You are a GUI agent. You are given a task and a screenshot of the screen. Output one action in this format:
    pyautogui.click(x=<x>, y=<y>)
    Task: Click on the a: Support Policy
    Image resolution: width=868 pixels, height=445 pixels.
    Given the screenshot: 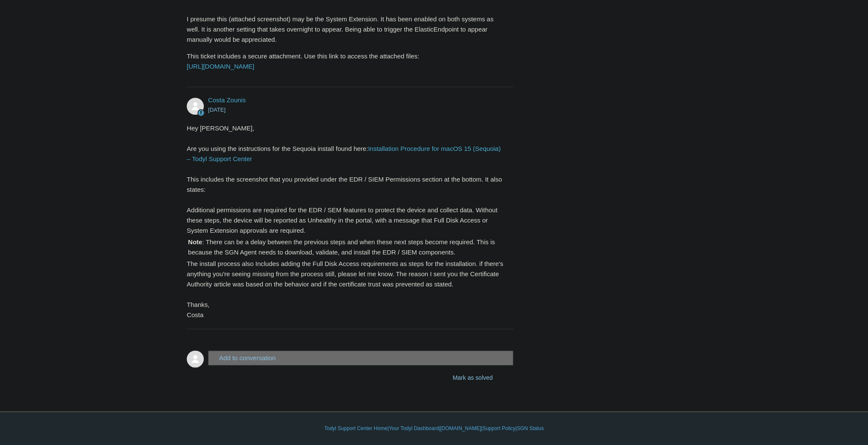 What is the action you would take?
    pyautogui.click(x=499, y=428)
    